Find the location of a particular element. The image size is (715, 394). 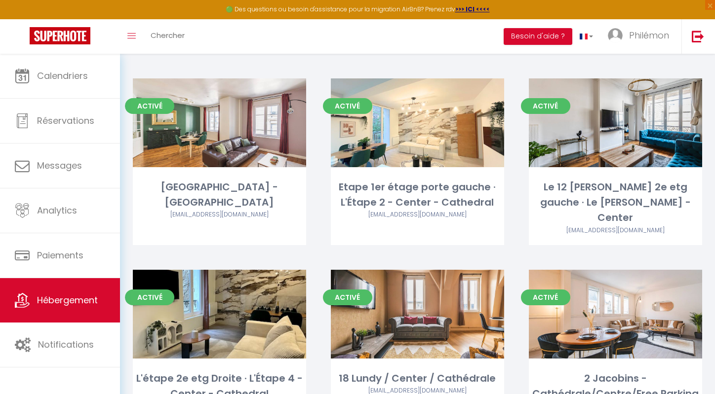

a: ... Philémon is located at coordinates (641, 37).